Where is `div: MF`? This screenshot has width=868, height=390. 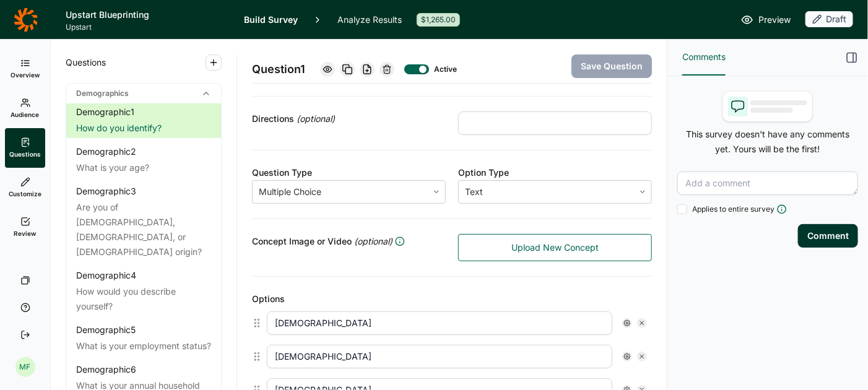 div: MF is located at coordinates (26, 367).